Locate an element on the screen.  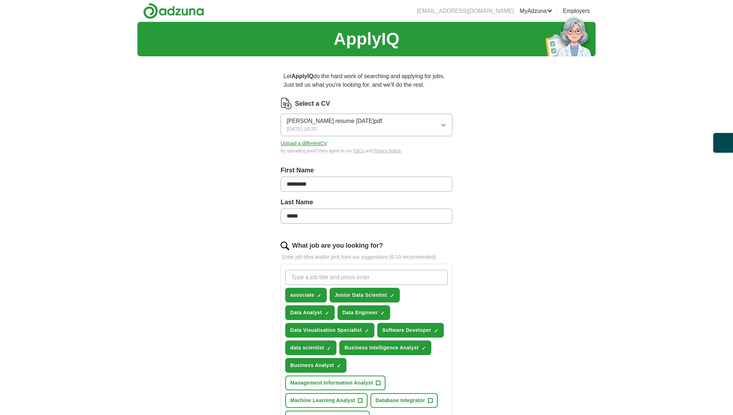
span: associate is located at coordinates (302, 295).